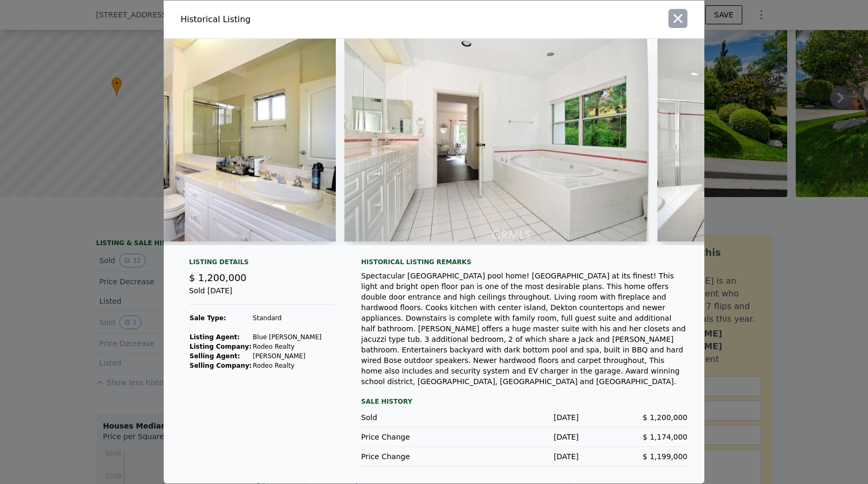 This screenshot has height=484, width=868. Describe the element at coordinates (524, 401) in the screenshot. I see `div: Sale History` at that location.